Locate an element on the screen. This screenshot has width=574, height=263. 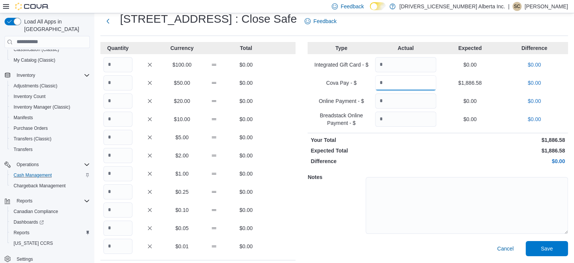
a: Inventory Count is located at coordinates (29, 96).